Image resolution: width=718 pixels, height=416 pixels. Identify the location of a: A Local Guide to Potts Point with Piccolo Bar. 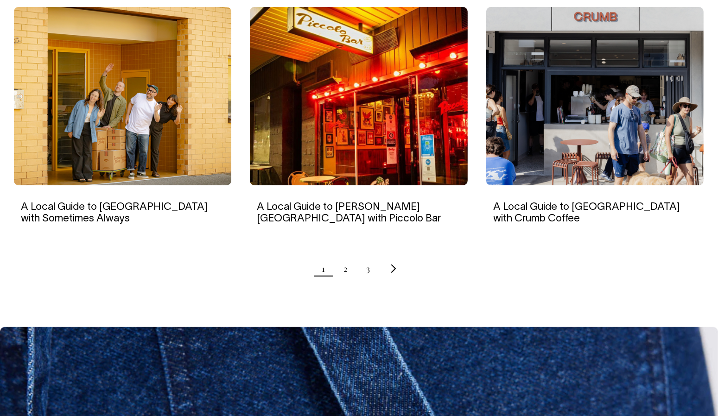
(358, 96).